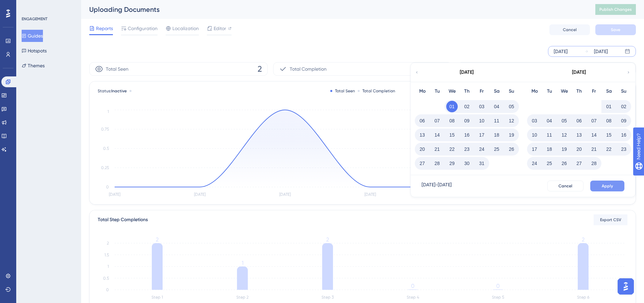 The height and width of the screenshot is (303, 644). I want to click on tspan: Step 3, so click(328, 297).